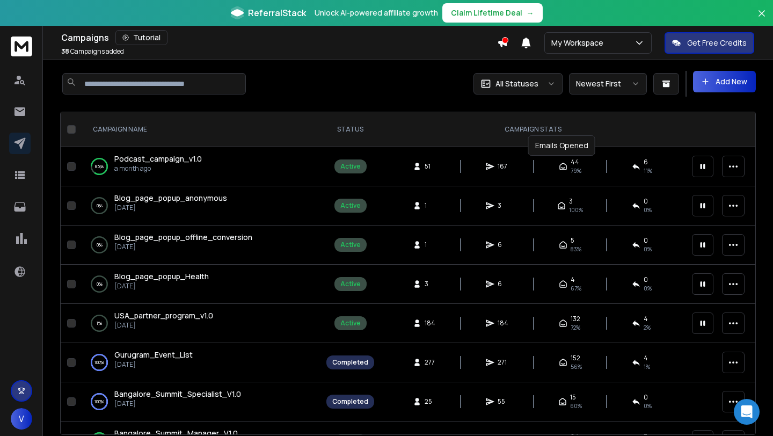  I want to click on div: Open Intercom Messenger, so click(747, 412).